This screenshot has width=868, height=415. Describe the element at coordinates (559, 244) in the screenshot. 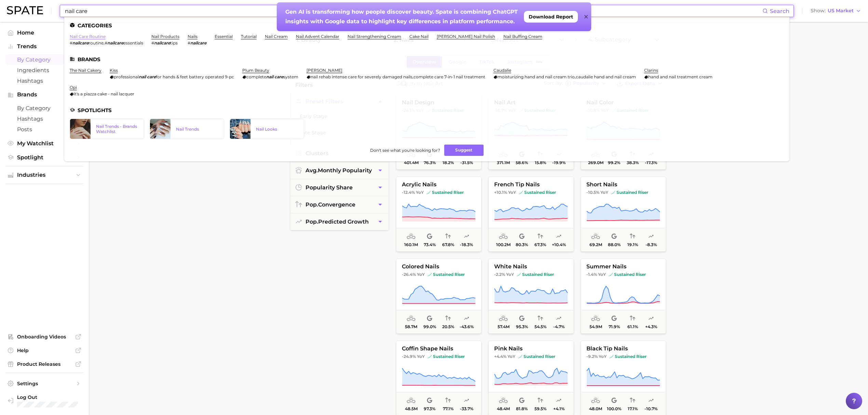

I see `span: +10.4%` at that location.